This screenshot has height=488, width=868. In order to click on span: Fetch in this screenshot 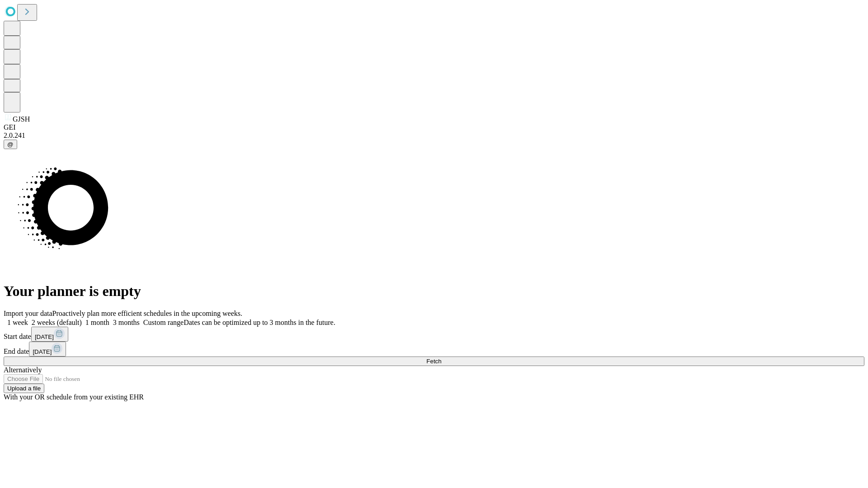, I will do `click(434, 361)`.